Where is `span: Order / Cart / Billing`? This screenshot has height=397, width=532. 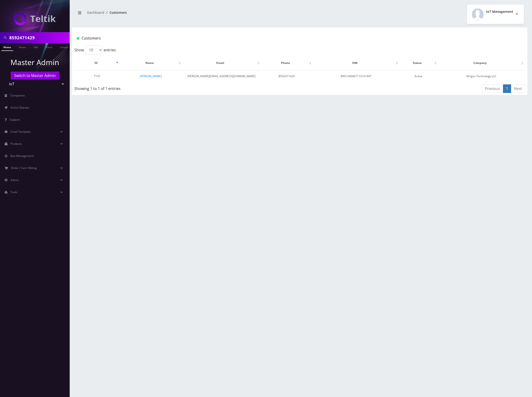
span: Order / Cart / Billing is located at coordinates (23, 168).